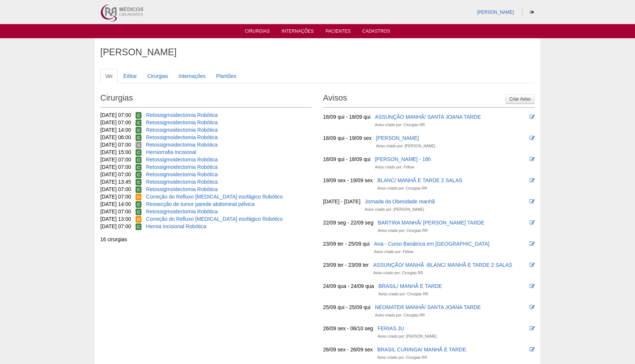 This screenshot has width=635, height=364. Describe the element at coordinates (346, 243) in the screenshot. I see `div: 23/09 ter - 25/09 qui` at that location.